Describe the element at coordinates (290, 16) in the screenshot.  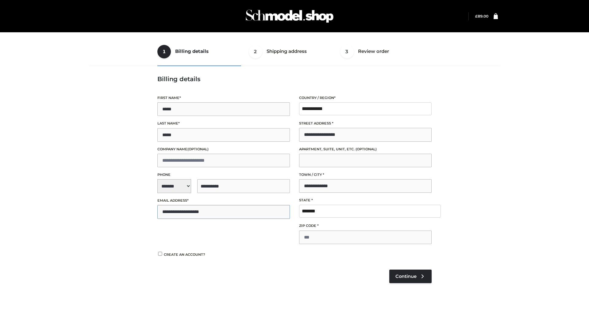
I see `img: Schmodel Admin 964` at that location.